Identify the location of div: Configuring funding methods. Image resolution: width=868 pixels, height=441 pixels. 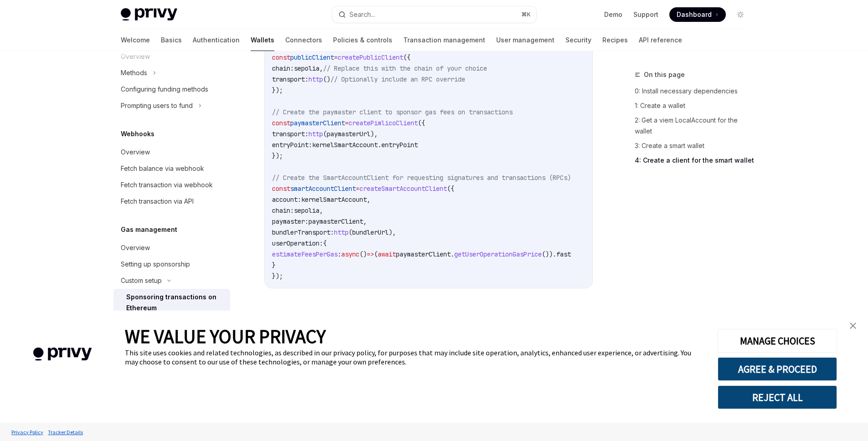
(164, 89).